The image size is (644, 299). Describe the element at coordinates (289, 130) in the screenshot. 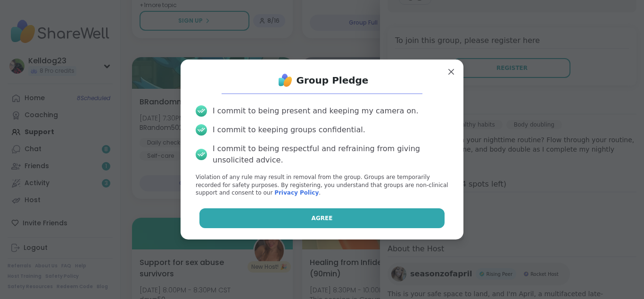

I see `div: I commit to keeping groups confidential.` at that location.